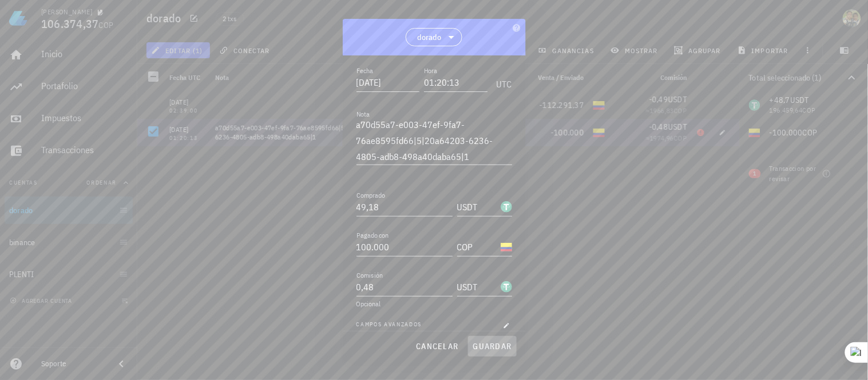  I want to click on label: Comisión, so click(370, 275).